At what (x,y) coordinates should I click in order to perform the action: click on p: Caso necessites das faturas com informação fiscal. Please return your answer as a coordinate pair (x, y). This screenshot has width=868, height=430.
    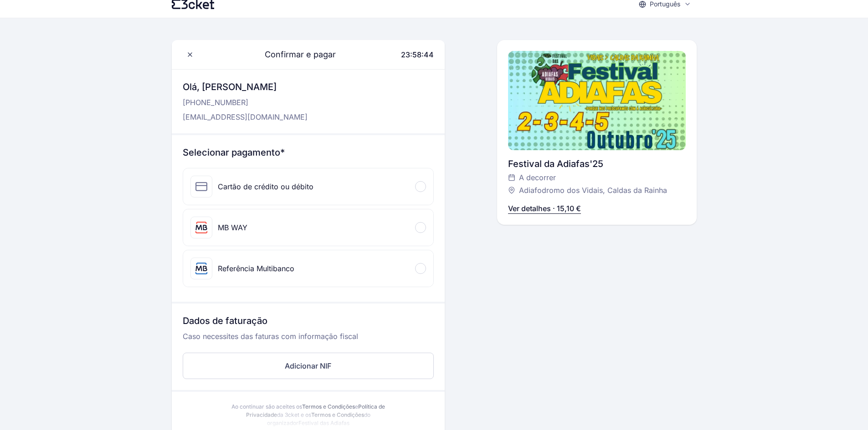
    Looking at the image, I should click on (308, 340).